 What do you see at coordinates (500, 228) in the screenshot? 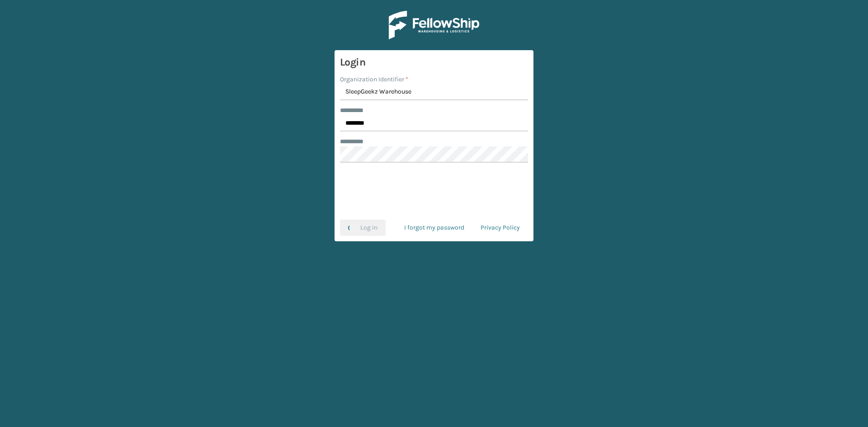
I see `a: Privacy Policy` at bounding box center [500, 228].